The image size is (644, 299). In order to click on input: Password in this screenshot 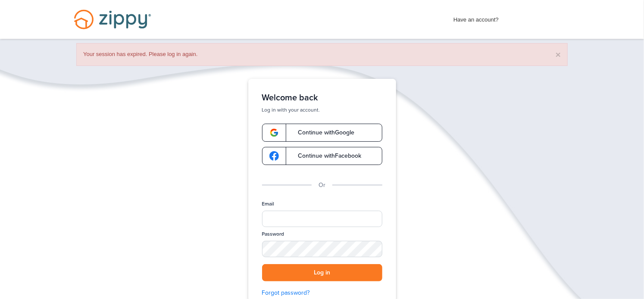, I will do `click(322, 249)`.